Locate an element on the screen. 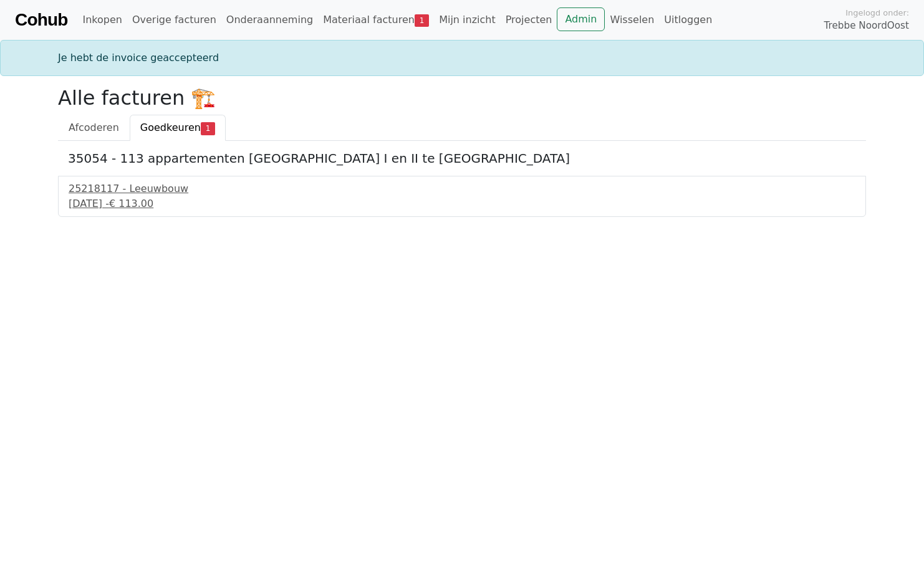 The height and width of the screenshot is (576, 924). span: Goedkeuren is located at coordinates (170, 127).